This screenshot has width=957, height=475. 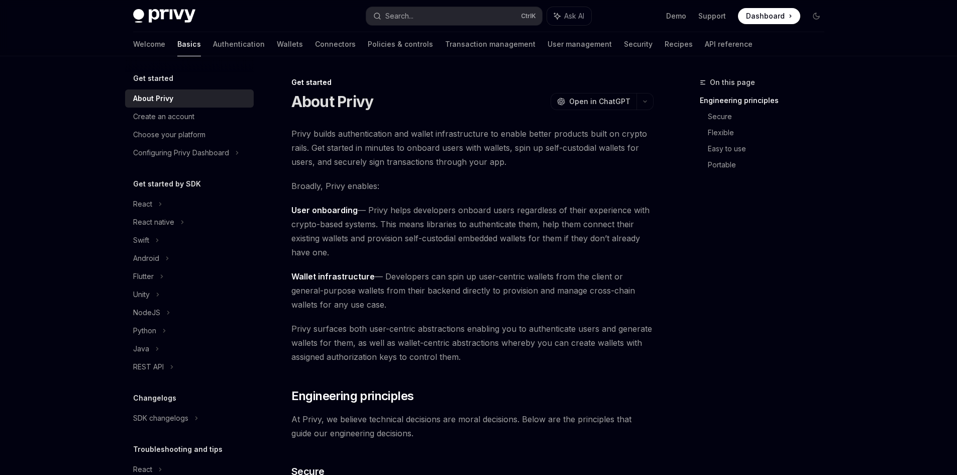 I want to click on div: About Privy, so click(x=153, y=98).